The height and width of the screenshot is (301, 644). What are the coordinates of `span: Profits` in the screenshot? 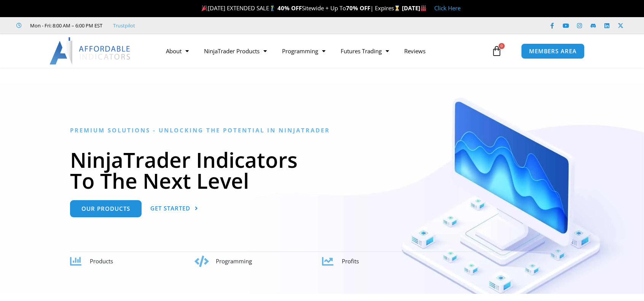 It's located at (350, 261).